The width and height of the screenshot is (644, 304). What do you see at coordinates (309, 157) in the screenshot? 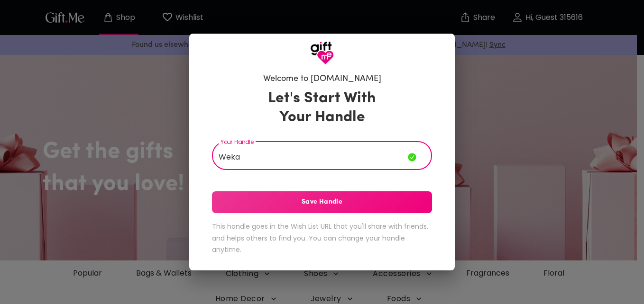
I see `input: Your Handle` at bounding box center [309, 157].